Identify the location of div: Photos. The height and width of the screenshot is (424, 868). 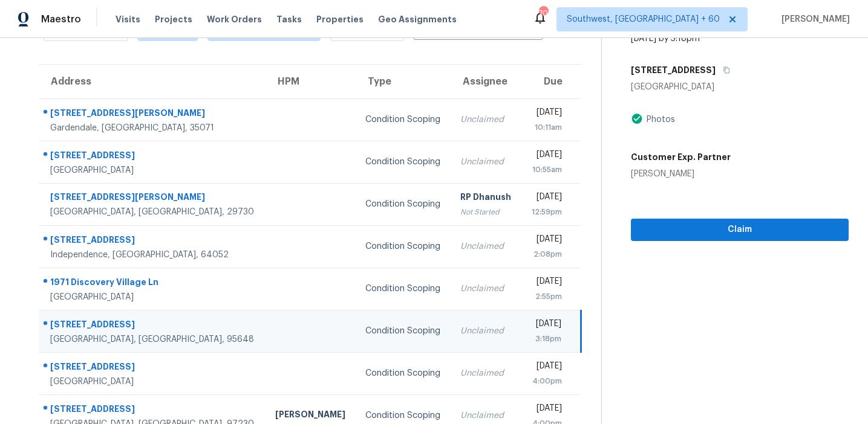
(658, 120).